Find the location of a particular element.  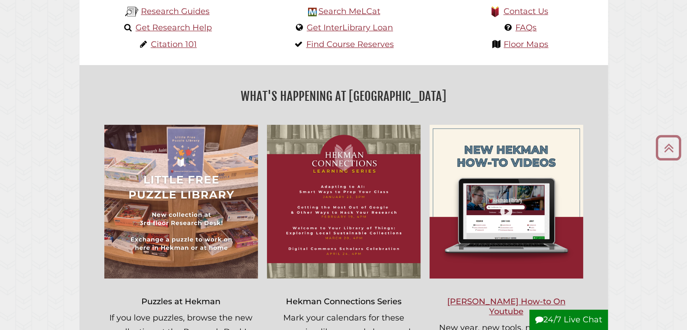

a: Get Research Help is located at coordinates (174, 28).